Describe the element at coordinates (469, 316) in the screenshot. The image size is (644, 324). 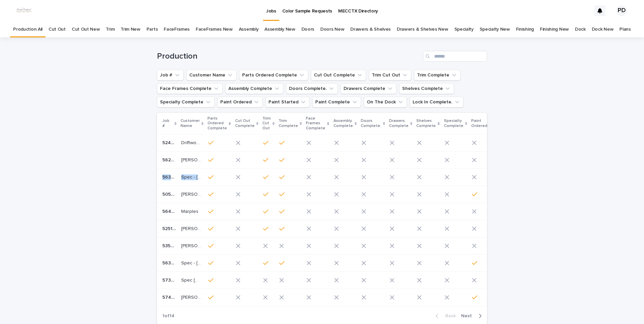
I see `span: Next` at that location.